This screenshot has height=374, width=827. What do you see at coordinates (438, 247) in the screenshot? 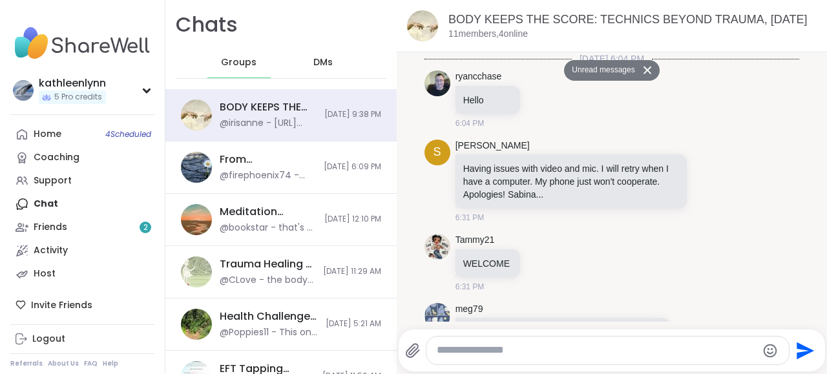
I see `img: https://sharewell-space-live.sfo3.digitaloceanspaces.com/user-generated/d553de8c-567f-4698-ae26-7...` at bounding box center [438, 247].